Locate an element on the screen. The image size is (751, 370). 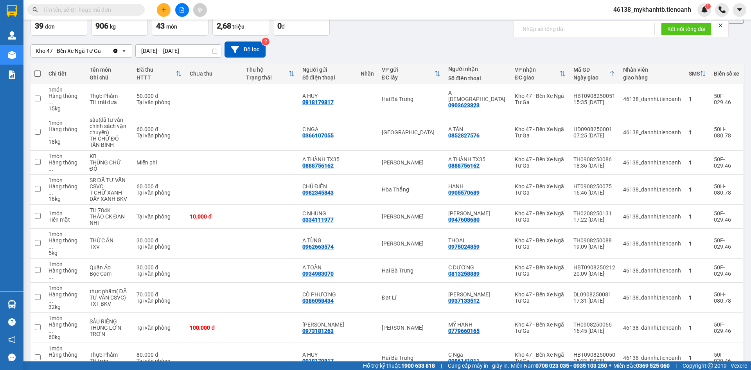
span: đ is located at coordinates (283, 27).